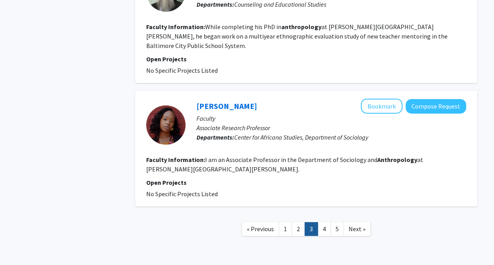 The width and height of the screenshot is (494, 265). I want to click on button: Add Amaka Okechukwu to Bookmarks, so click(382, 106).